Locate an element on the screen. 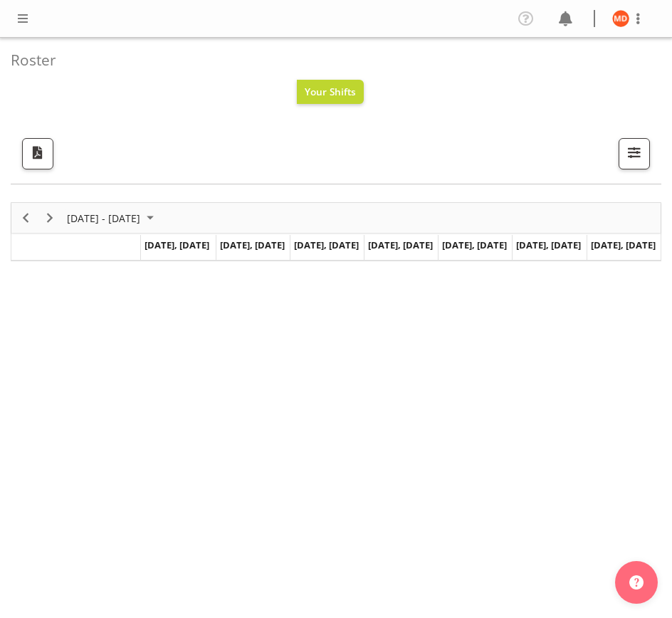 This screenshot has width=672, height=618. button: Filter Shifts is located at coordinates (634, 154).